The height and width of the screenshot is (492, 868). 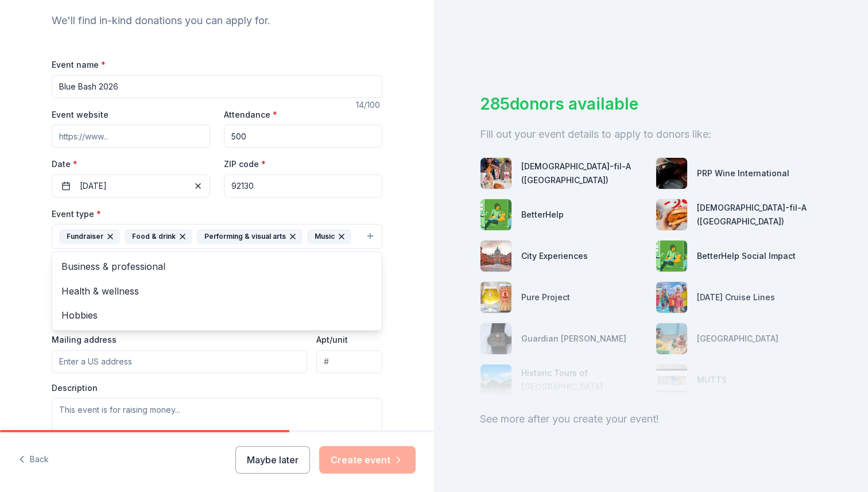 I want to click on div: Music, so click(x=329, y=237).